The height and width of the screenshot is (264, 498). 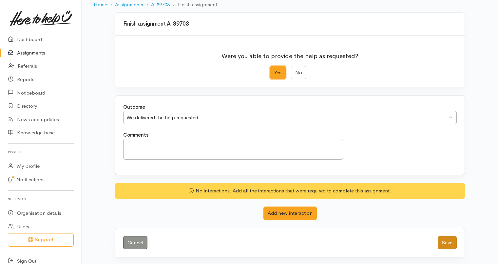 I want to click on a: Home, so click(x=100, y=5).